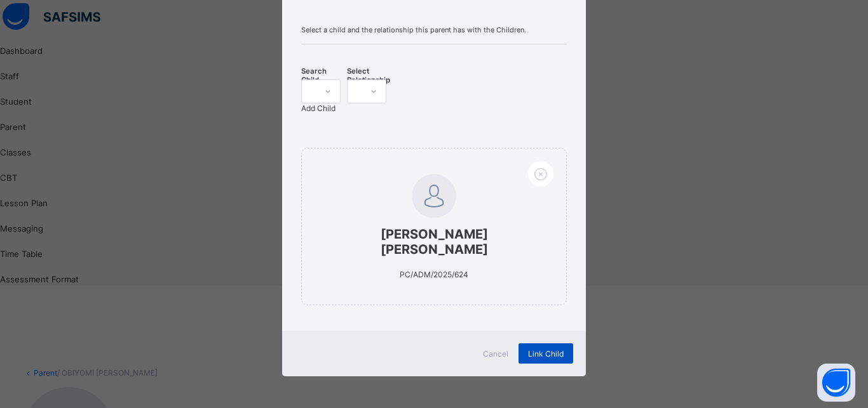  What do you see at coordinates (496, 354) in the screenshot?
I see `span: Cancel` at bounding box center [496, 354].